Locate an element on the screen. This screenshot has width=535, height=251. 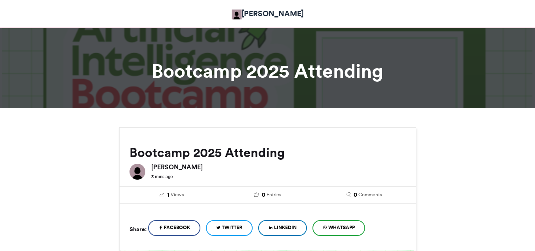
span: Comments is located at coordinates (370, 194).